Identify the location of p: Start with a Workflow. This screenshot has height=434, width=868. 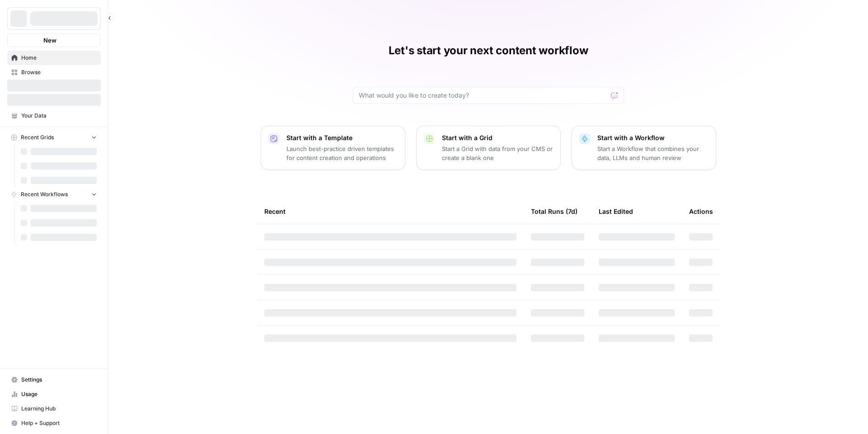
(654, 138).